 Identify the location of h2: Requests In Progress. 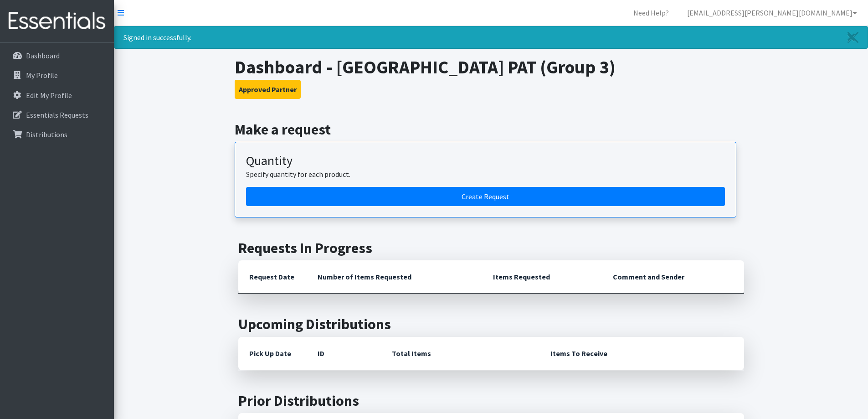
(491, 248).